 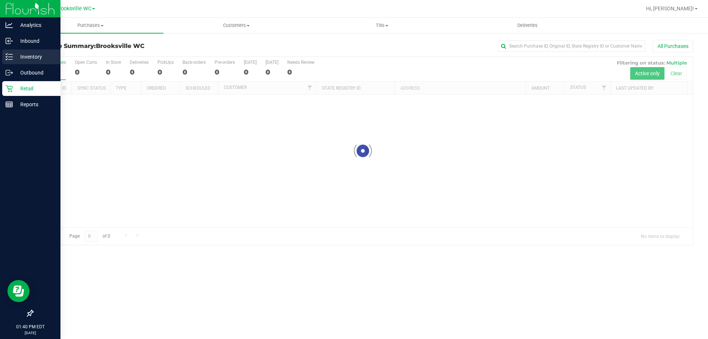 I want to click on p: Inbound, so click(x=35, y=41).